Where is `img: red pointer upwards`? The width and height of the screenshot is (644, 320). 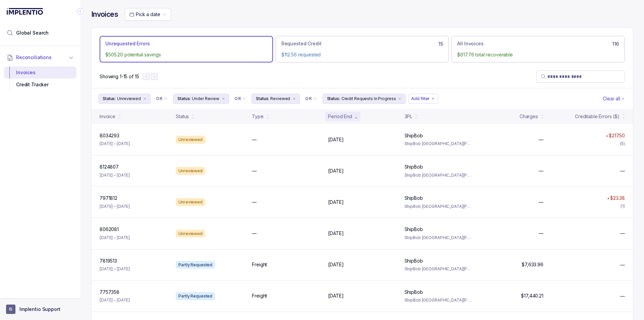
img: red pointer upwards is located at coordinates (607, 136).